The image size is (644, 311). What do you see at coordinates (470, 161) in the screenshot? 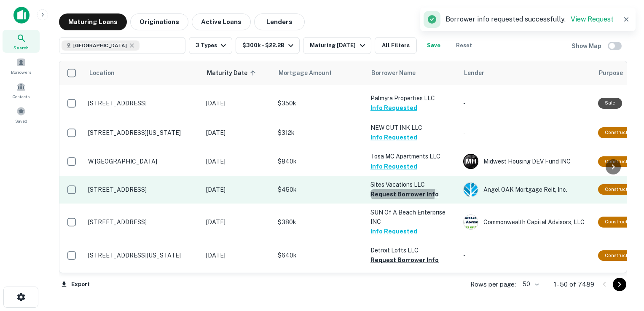
I see `p: M H` at bounding box center [470, 161].